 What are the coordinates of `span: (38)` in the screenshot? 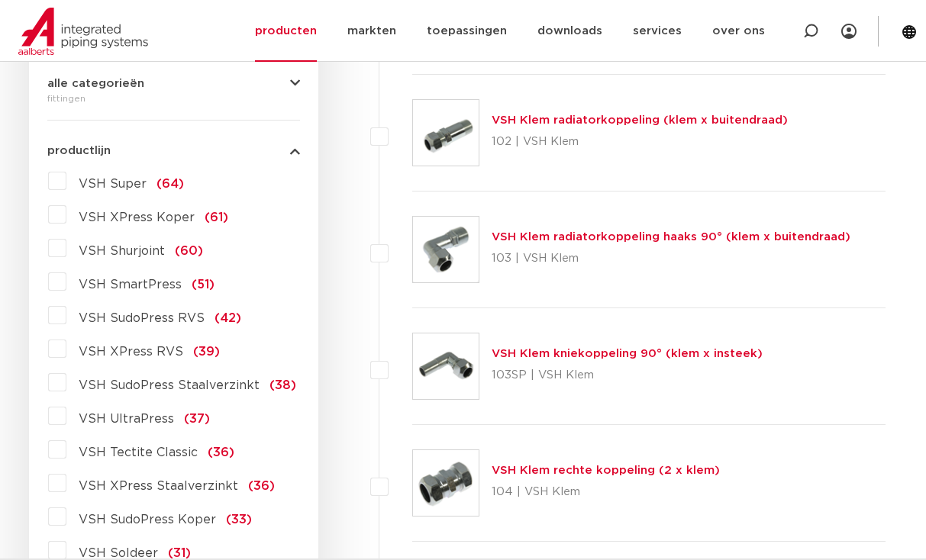 It's located at (283, 385).